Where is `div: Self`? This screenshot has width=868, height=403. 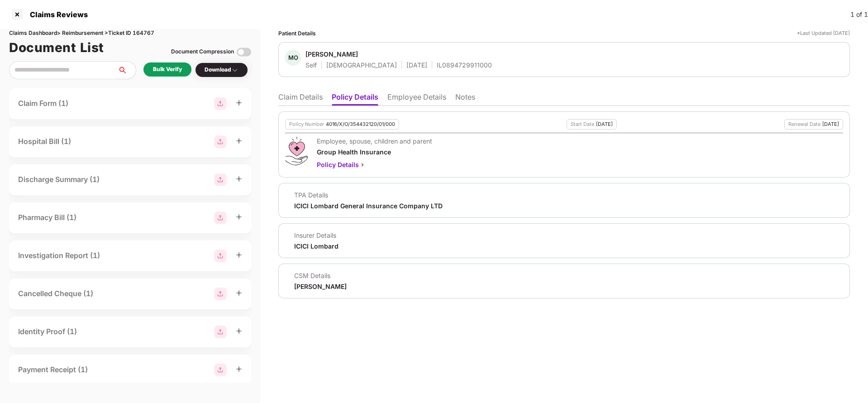
div: Self is located at coordinates (311, 64).